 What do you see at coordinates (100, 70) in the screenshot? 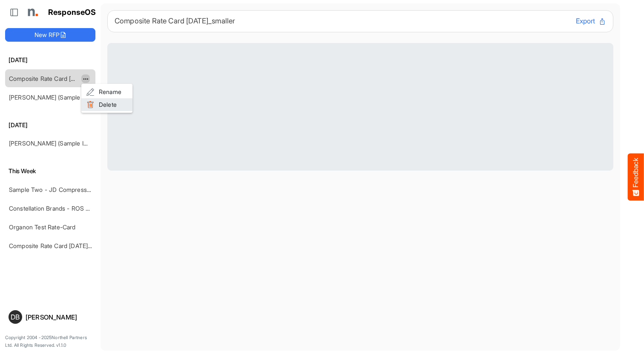
I see `a: Contact us` at bounding box center [100, 70].